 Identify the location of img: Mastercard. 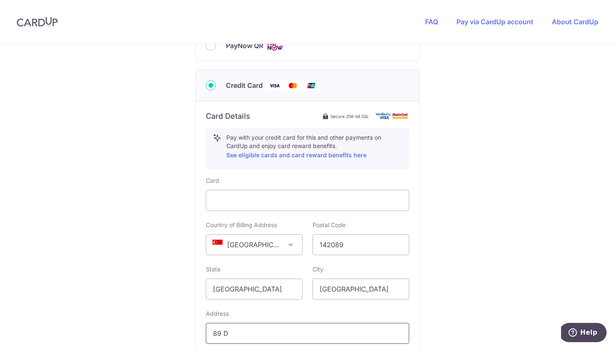
(293, 85).